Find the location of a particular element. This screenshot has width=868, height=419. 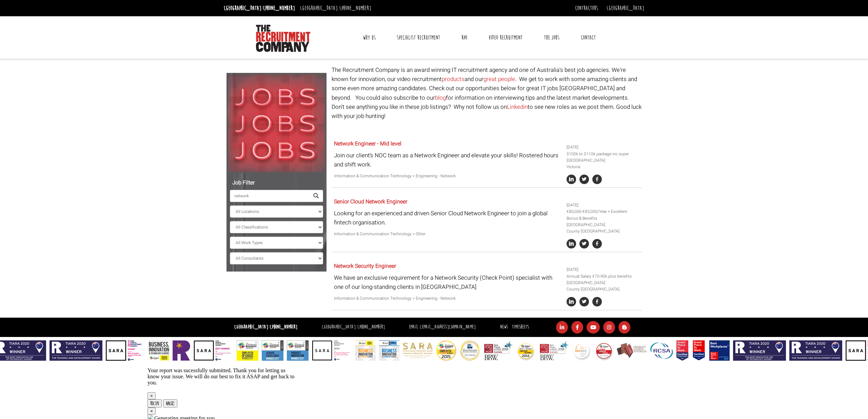

p: Information & Communication Technology > Other is located at coordinates (447, 234).